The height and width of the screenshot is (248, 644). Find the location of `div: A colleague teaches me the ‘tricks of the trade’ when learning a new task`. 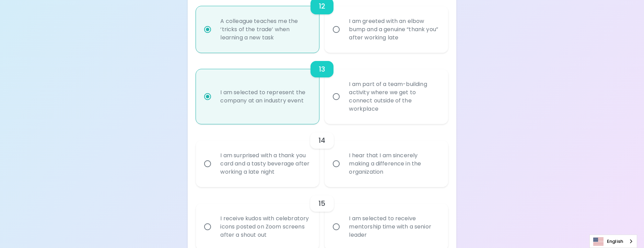

div: A colleague teaches me the ‘tricks of the trade’ when learning a new task is located at coordinates (265, 29).